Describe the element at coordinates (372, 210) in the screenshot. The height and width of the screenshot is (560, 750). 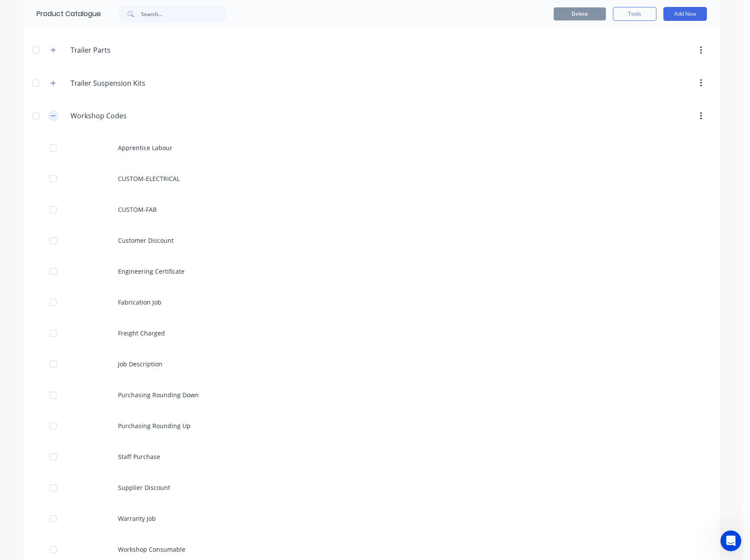
I see `div: CUSTOM-FAB` at that location.